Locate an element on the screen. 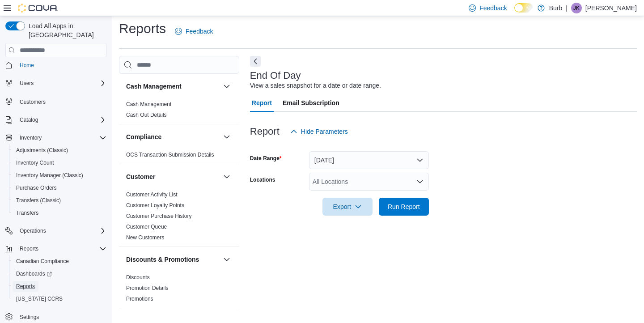 The height and width of the screenshot is (323, 644). span: Promotions is located at coordinates (139, 299).